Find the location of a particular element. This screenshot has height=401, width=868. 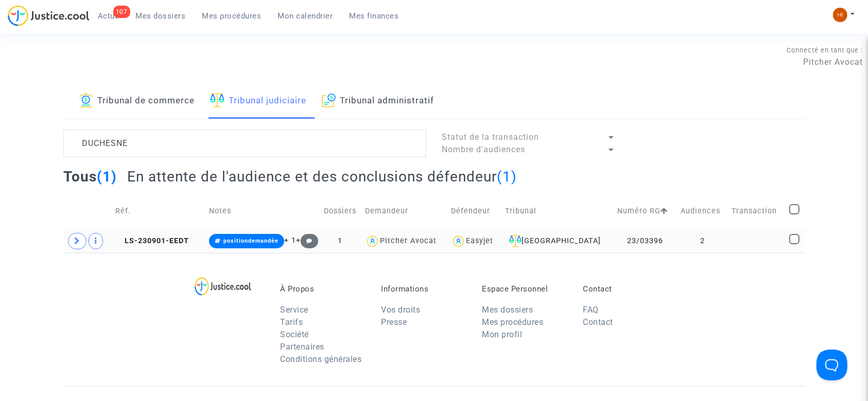

a: Vos droits is located at coordinates (400, 310).